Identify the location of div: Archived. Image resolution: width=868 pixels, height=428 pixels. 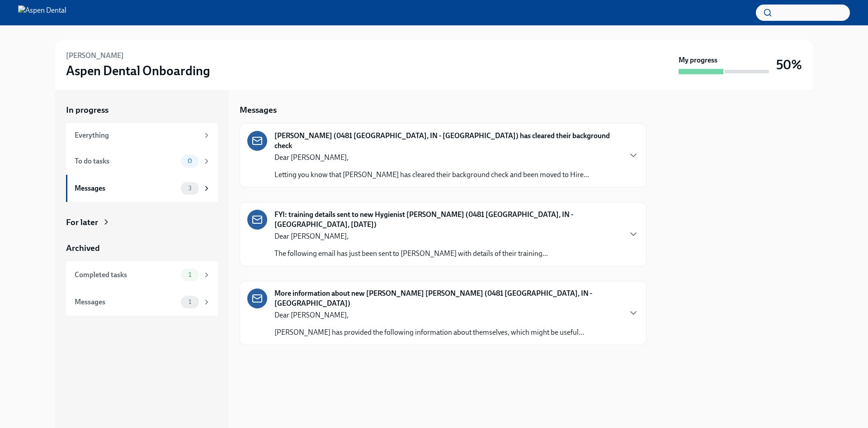
(142, 248).